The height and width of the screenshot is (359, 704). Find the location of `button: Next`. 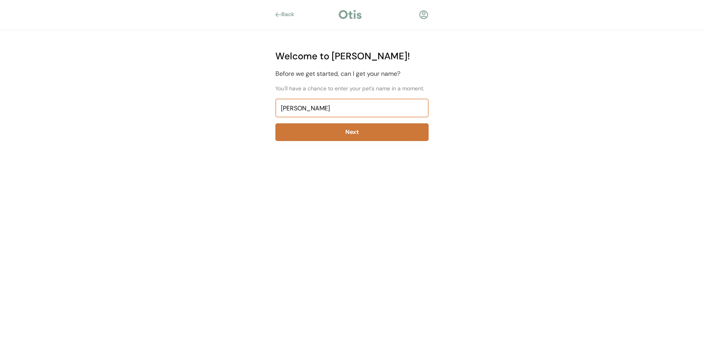

button: Next is located at coordinates (352, 132).